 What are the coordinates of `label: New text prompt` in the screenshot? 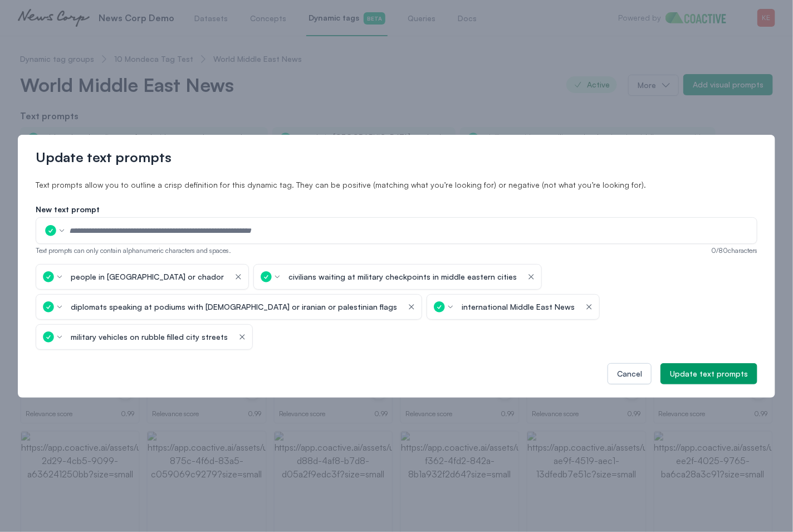 It's located at (396, 210).